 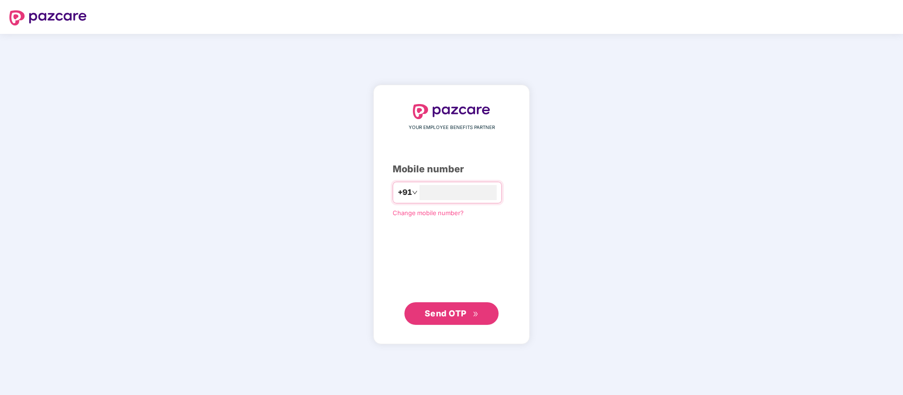 I want to click on span: double-right, so click(x=475, y=314).